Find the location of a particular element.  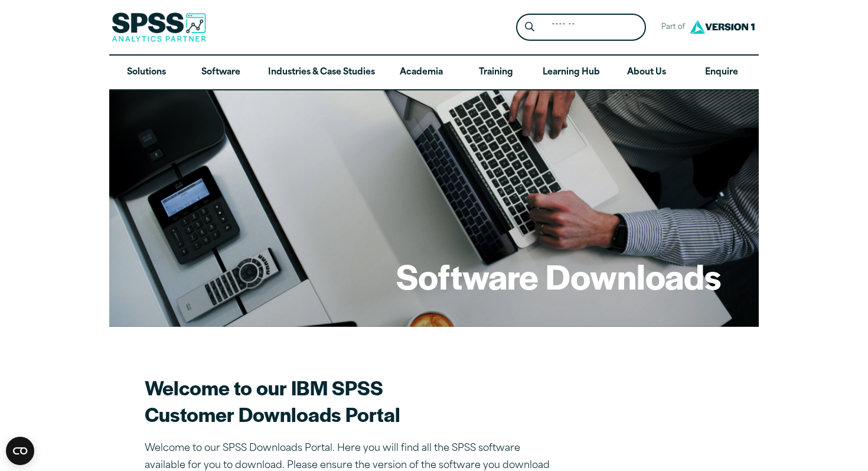

a: Learning Hub is located at coordinates (571, 72).